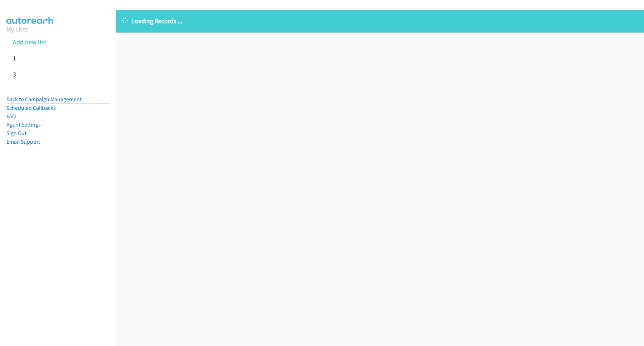 This screenshot has height=346, width=644. Describe the element at coordinates (44, 99) in the screenshot. I see `a: Back to Campaign Management` at that location.